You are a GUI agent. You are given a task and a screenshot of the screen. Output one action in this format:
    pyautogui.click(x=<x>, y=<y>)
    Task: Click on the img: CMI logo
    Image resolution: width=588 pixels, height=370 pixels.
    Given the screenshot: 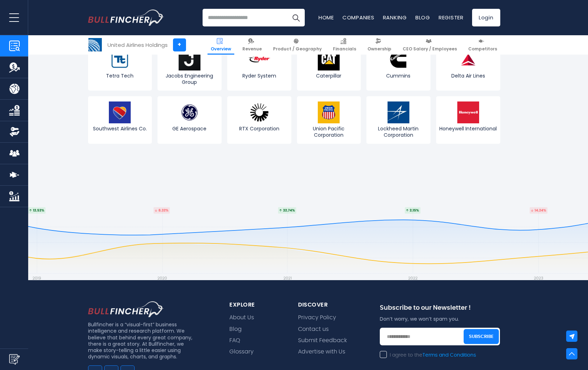 What is the action you would take?
    pyautogui.click(x=398, y=60)
    